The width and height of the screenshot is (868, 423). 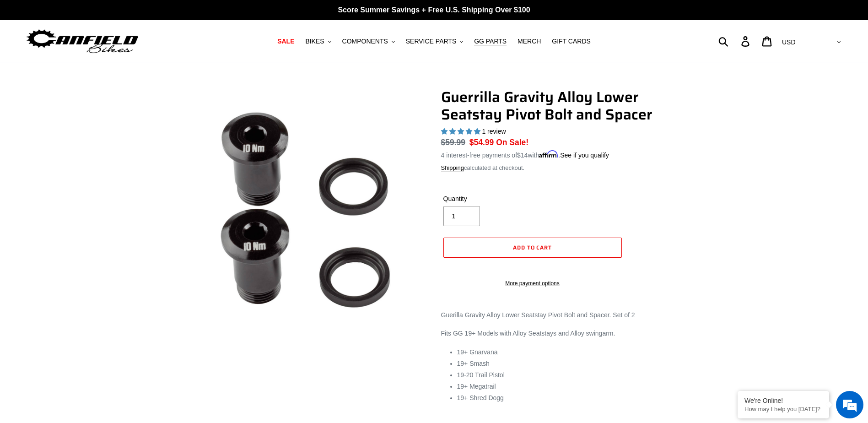 What do you see at coordinates (570, 351) in the screenshot?
I see `li: 19+ Gnarvana` at bounding box center [570, 351].